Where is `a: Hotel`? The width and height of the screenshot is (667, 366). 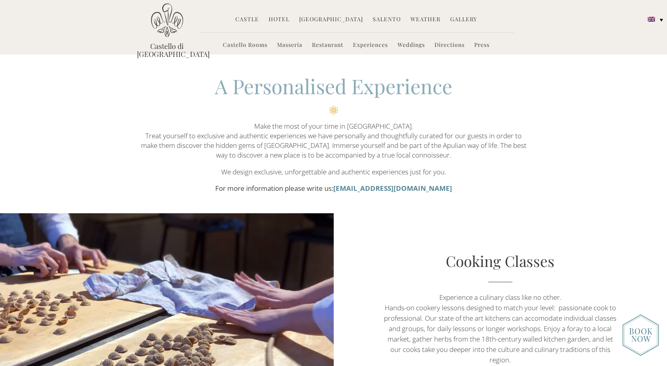 a: Hotel is located at coordinates (279, 20).